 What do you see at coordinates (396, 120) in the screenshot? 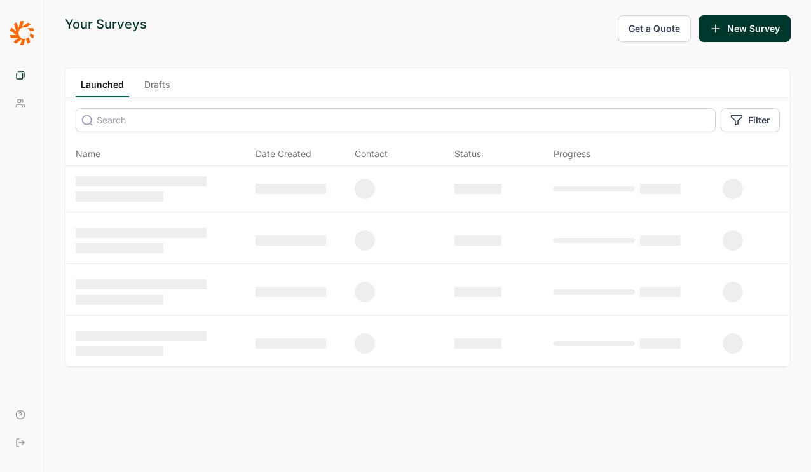
I see `input: Search` at bounding box center [396, 120].